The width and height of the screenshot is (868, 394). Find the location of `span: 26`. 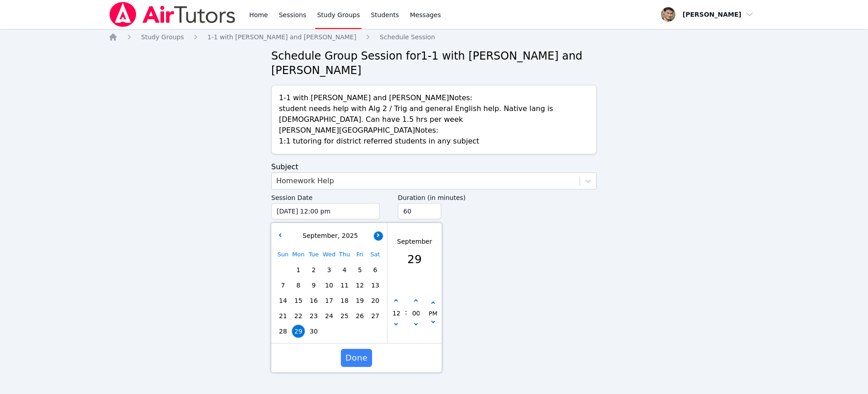

span: 26 is located at coordinates (360, 316).